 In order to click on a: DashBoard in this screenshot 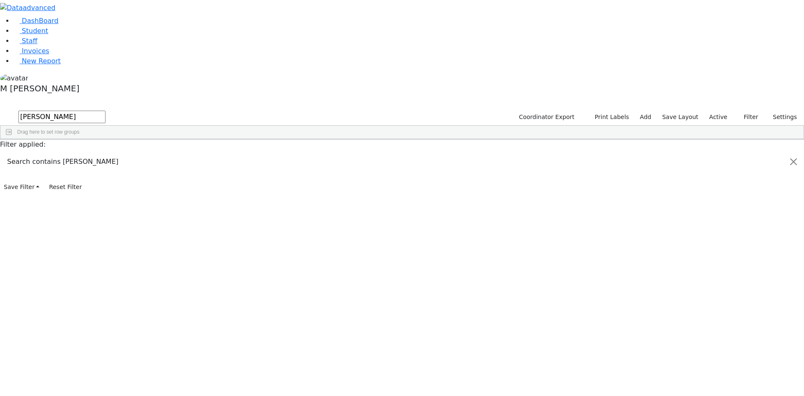, I will do `click(36, 21)`.